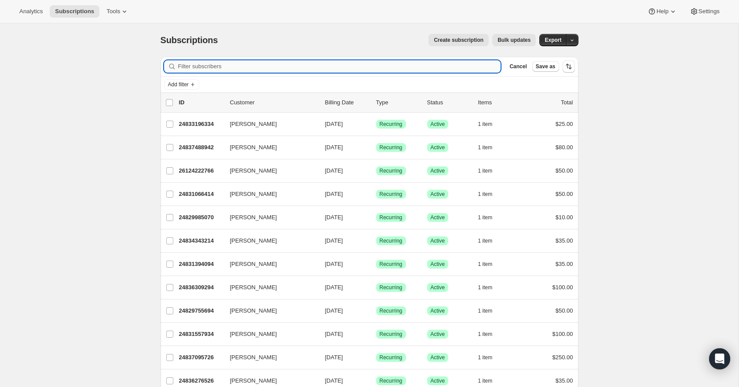 The image size is (739, 387). Describe the element at coordinates (662, 11) in the screenshot. I see `span: Help` at that location.